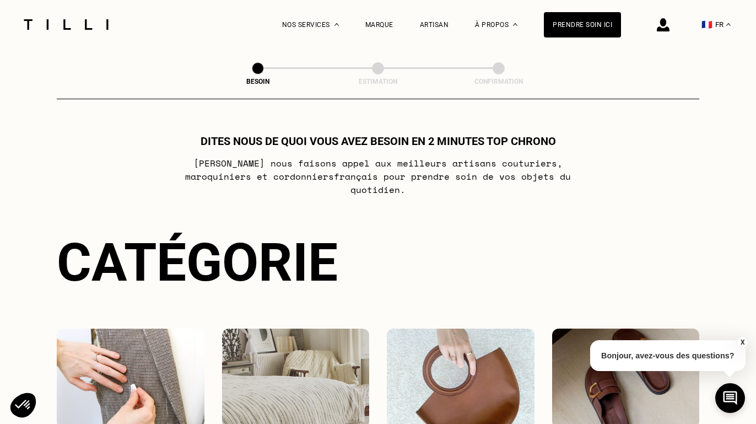  Describe the element at coordinates (499, 82) in the screenshot. I see `div: Confirmation` at that location.